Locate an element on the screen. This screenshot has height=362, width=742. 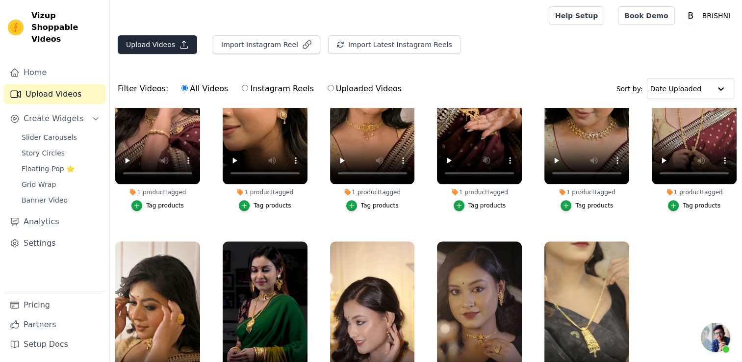
input: Uploaded Videos is located at coordinates (331, 88).